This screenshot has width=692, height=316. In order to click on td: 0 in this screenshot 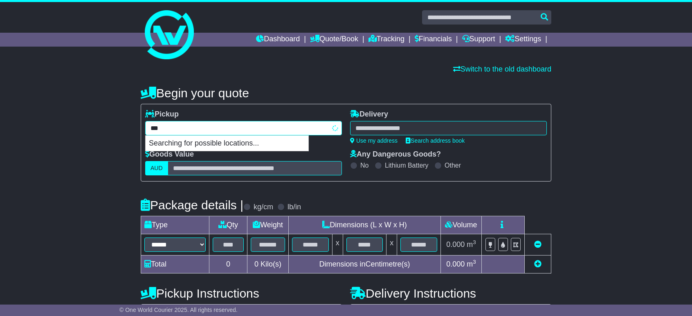, I will do `click(228, 265)`.